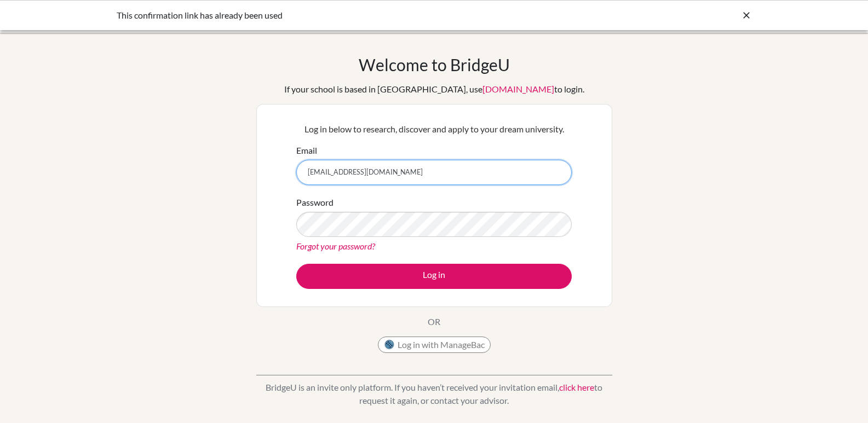 The image size is (868, 423). Describe the element at coordinates (434, 65) in the screenshot. I see `h1: Welcome to BridgeU` at that location.